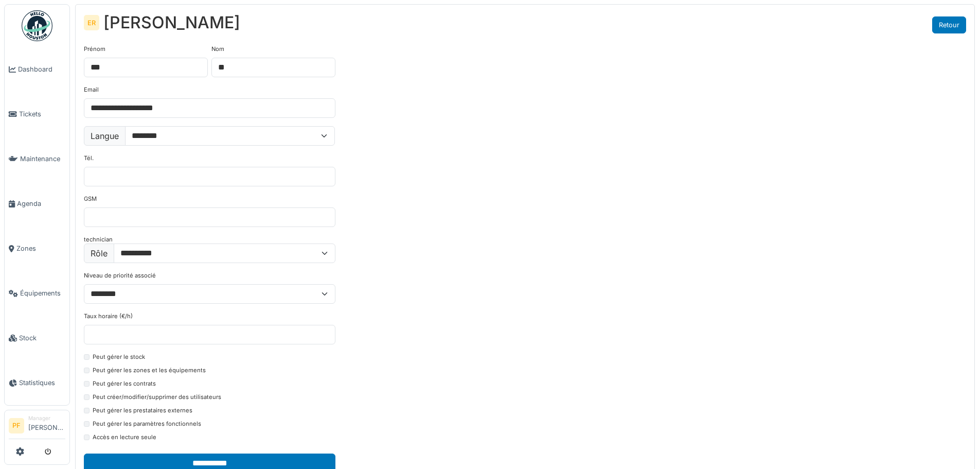  What do you see at coordinates (42, 337) in the screenshot?
I see `span: Stock` at bounding box center [42, 337].